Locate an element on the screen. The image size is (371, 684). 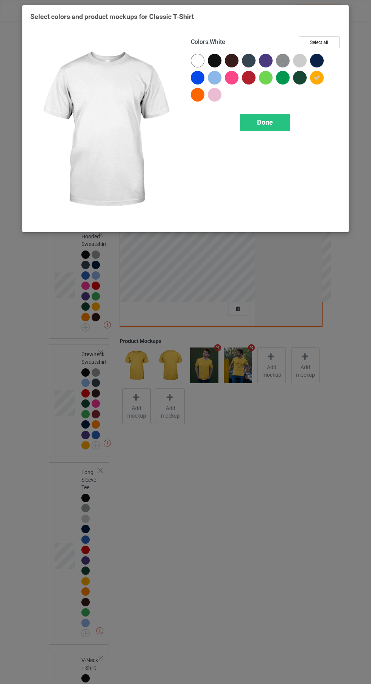
span: White is located at coordinates (217, 42).